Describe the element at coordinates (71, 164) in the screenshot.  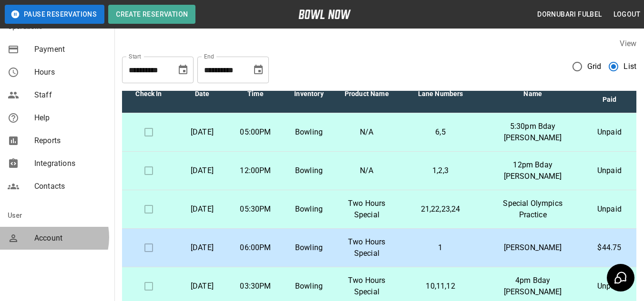
I see `span: Integrations` at that location.